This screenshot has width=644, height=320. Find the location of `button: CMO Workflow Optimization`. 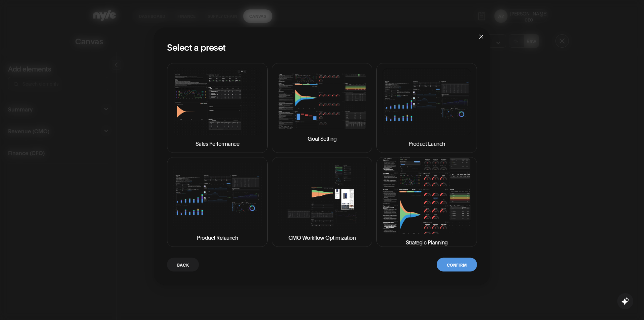

button: CMO Workflow Optimization is located at coordinates (322, 202).